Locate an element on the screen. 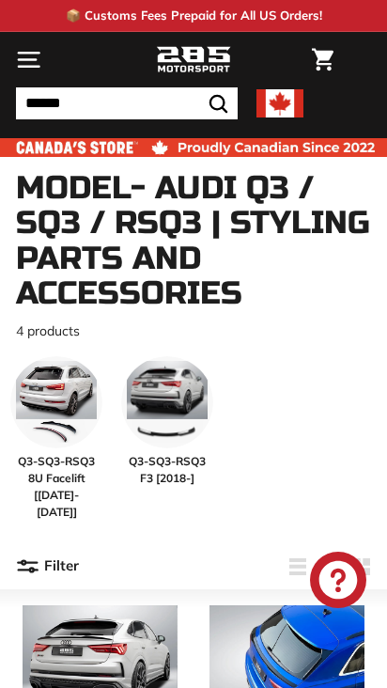  span: Q3-SQ3-RSQ3 F3 [2018-] is located at coordinates (167, 470).